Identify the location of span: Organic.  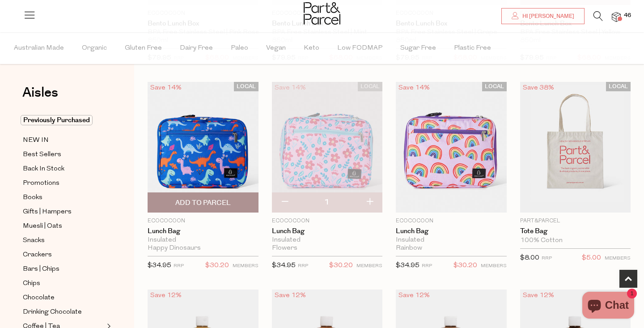
(94, 48).